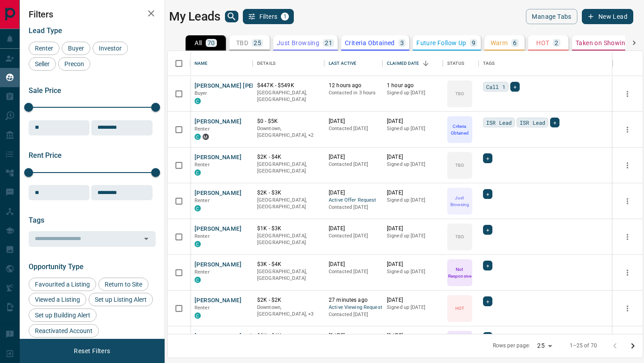 The height and width of the screenshot is (363, 644). What do you see at coordinates (353, 86) in the screenshot?
I see `p: 12 hours ago` at bounding box center [353, 86].